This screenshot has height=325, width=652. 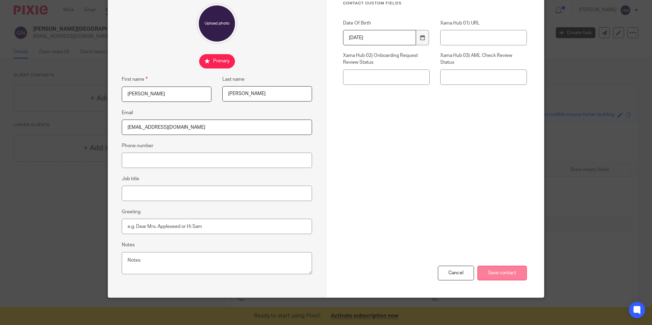 I want to click on label: Phone number, so click(x=138, y=146).